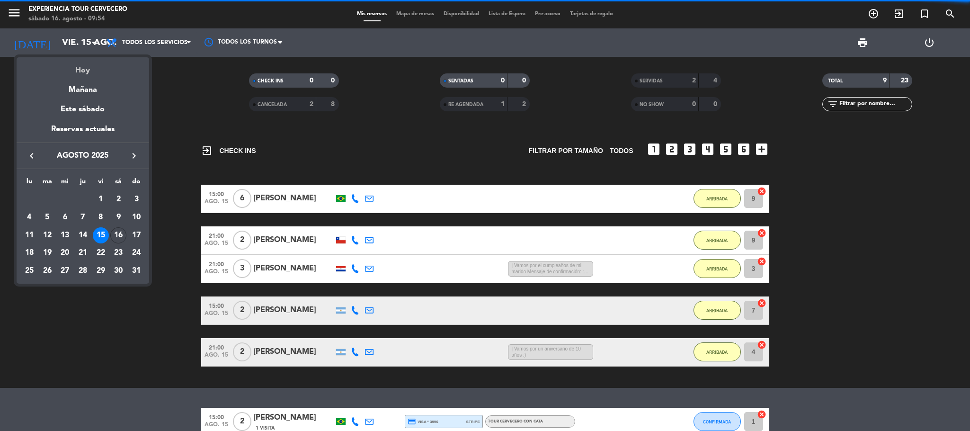  I want to click on div: 29, so click(101, 271).